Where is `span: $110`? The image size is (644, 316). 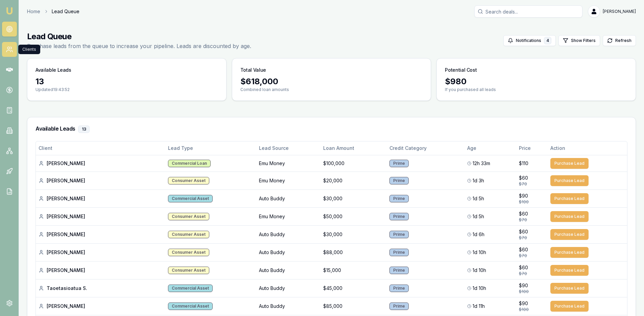
span: $110 is located at coordinates (524, 164).